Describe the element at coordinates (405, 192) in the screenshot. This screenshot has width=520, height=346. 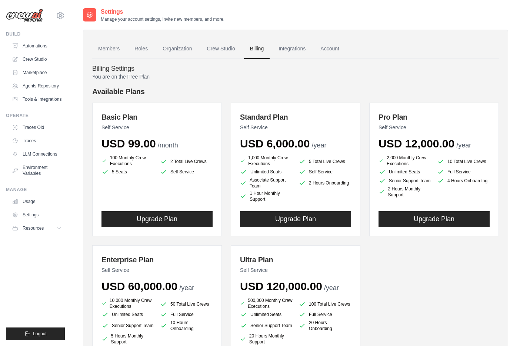
I see `li: 2 Hours Monthly Support` at that location.